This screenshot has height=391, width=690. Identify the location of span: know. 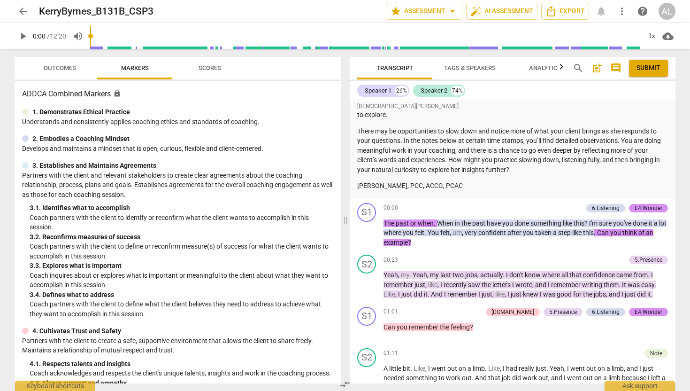
(533, 275).